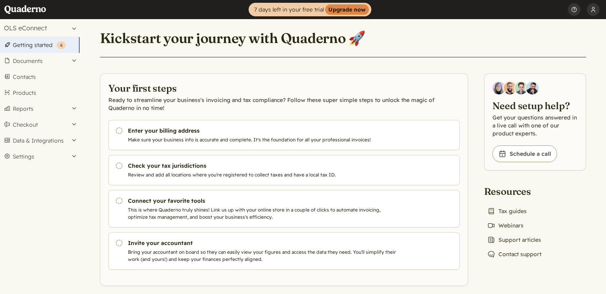  Describe the element at coordinates (264, 140) in the screenshot. I see `p: Make sure your business info is accurate and complete. It's the foundation for all your professio...` at that location.